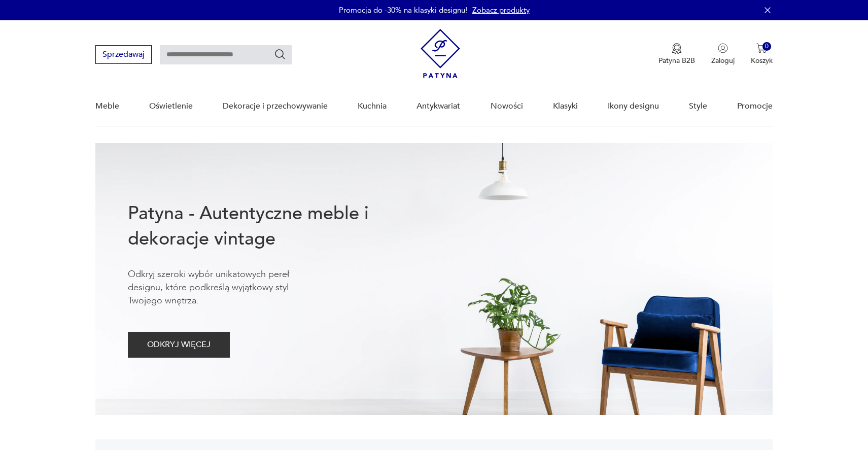  What do you see at coordinates (403, 10) in the screenshot?
I see `p: Promocja do -30% na klasyki designu!` at bounding box center [403, 10].